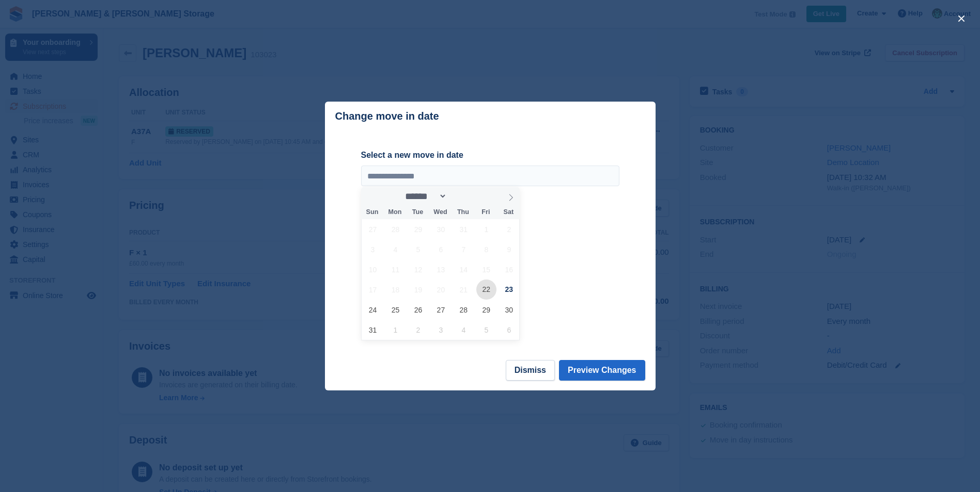 Image resolution: width=980 pixels, height=492 pixels. Describe the element at coordinates (395, 310) in the screenshot. I see `span: August 25, 2025` at that location.